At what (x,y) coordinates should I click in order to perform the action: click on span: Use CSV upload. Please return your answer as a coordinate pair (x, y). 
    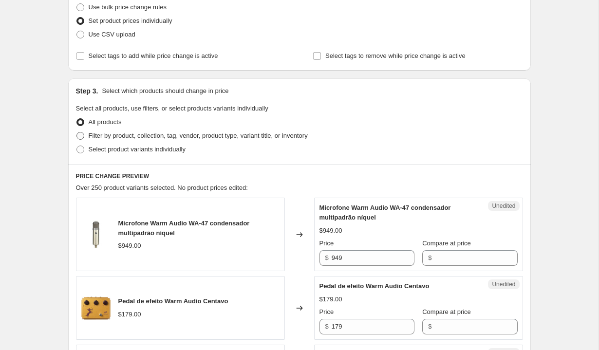
    Looking at the image, I should click on (112, 34).